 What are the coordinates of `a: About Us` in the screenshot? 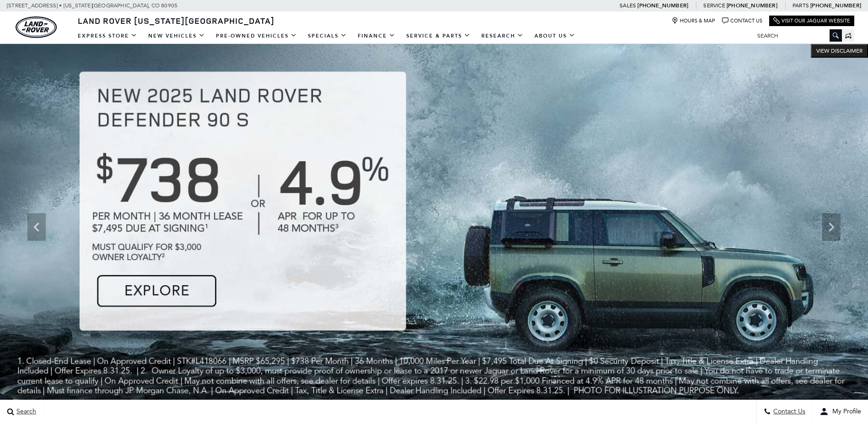 It's located at (554, 35).